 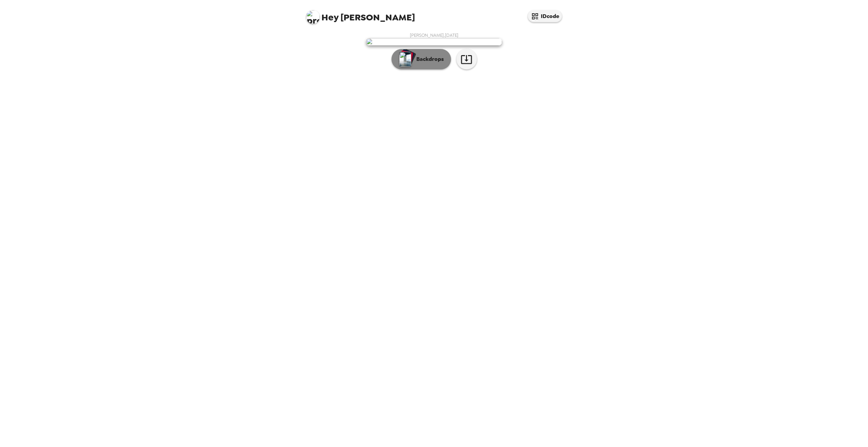 I want to click on p: Backdrops, so click(x=428, y=59).